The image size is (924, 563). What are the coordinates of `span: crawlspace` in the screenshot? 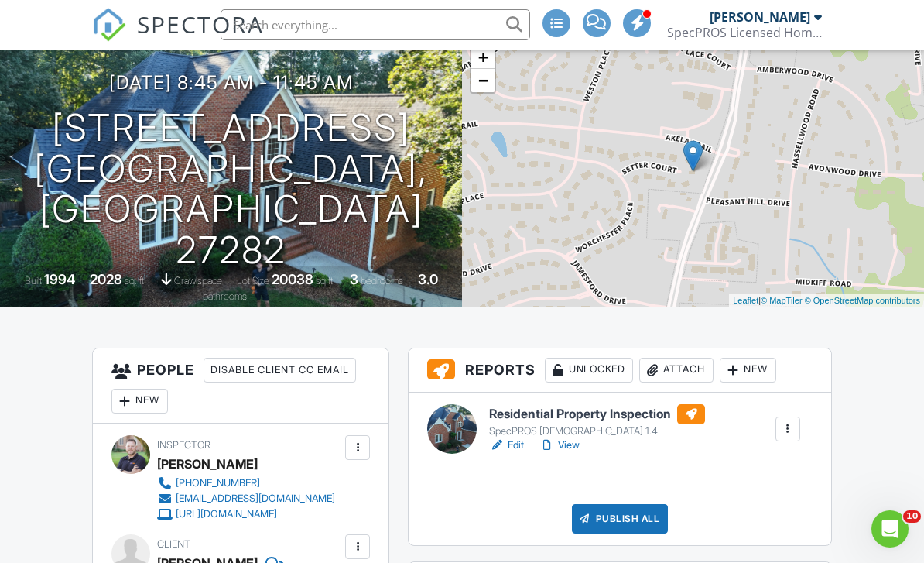 It's located at (198, 280).